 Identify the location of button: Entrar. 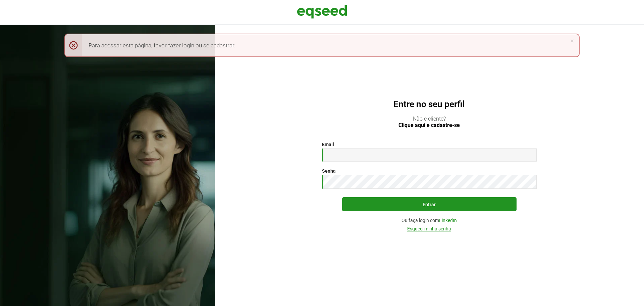
(429, 204).